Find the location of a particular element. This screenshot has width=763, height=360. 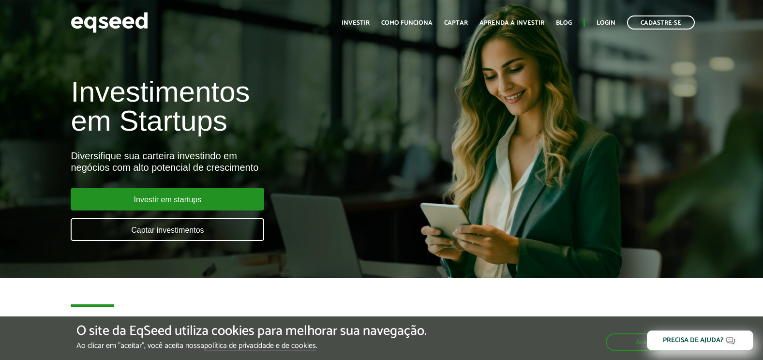

a: Investir is located at coordinates (356, 23).